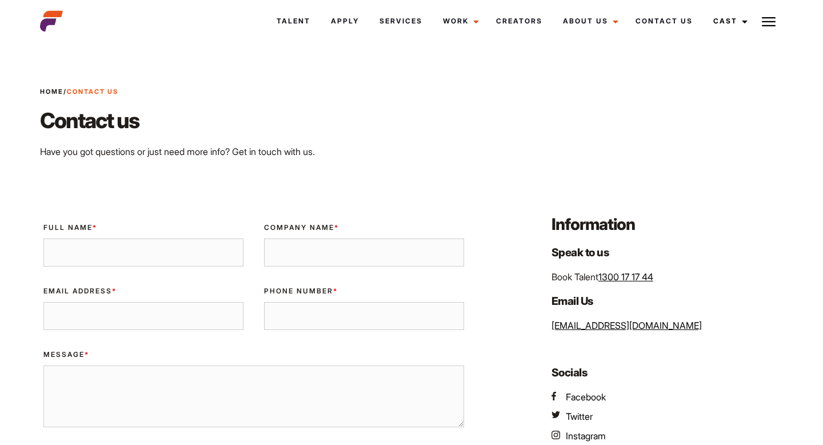 This screenshot has width=823, height=445. Describe the element at coordinates (317, 121) in the screenshot. I see `h2: Contact us` at that location.